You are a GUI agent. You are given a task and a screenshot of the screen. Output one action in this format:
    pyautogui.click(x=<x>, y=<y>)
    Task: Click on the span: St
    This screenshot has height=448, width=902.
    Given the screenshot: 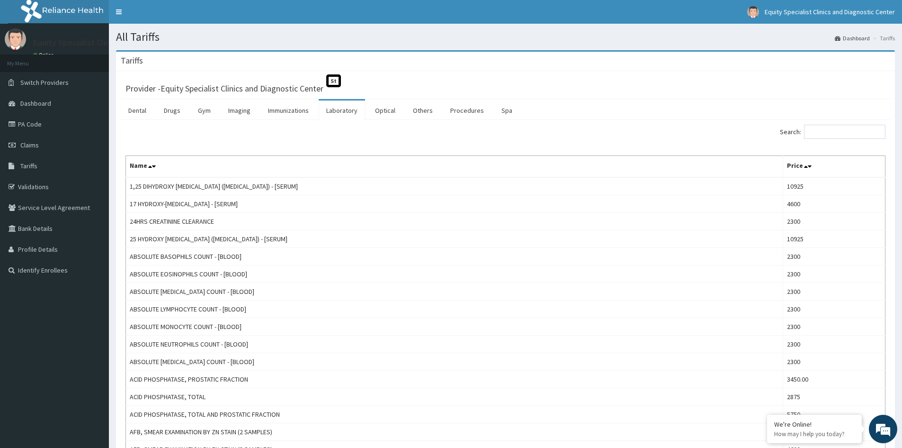 What is the action you would take?
    pyautogui.click(x=333, y=81)
    